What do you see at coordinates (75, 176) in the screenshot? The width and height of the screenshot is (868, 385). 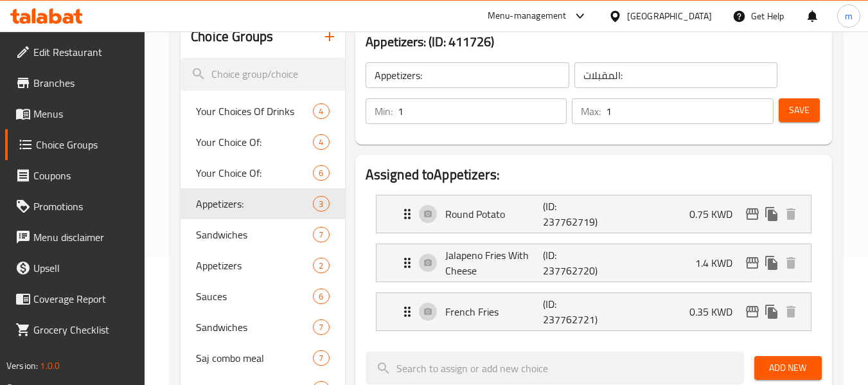 I see `a: Coupons` at bounding box center [75, 176].